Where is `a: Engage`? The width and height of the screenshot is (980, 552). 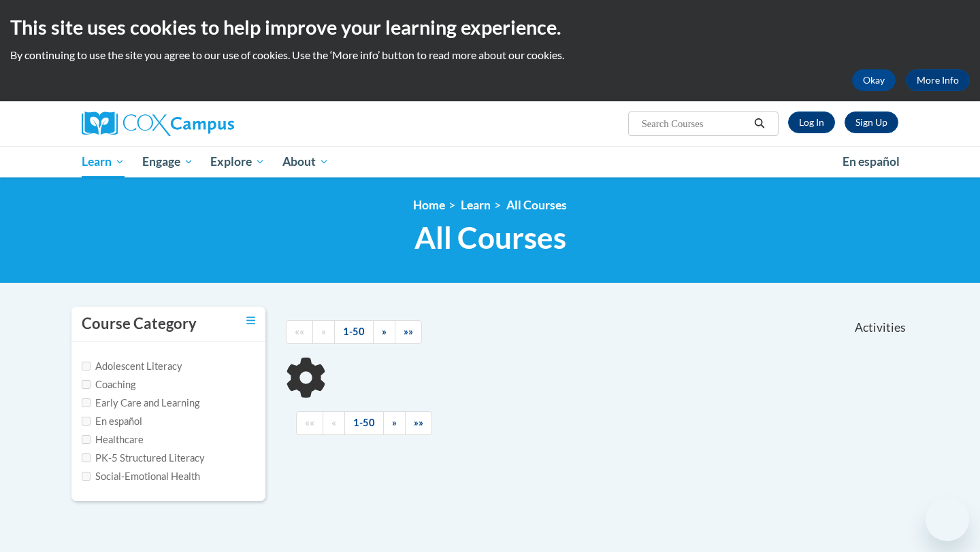 a: Engage is located at coordinates (167, 162).